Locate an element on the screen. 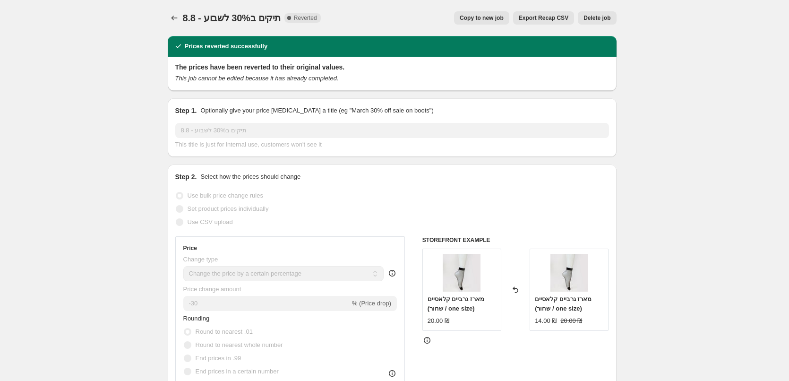 The width and height of the screenshot is (789, 381). h2: The prices have been reverted to their original values. is located at coordinates (392, 67).